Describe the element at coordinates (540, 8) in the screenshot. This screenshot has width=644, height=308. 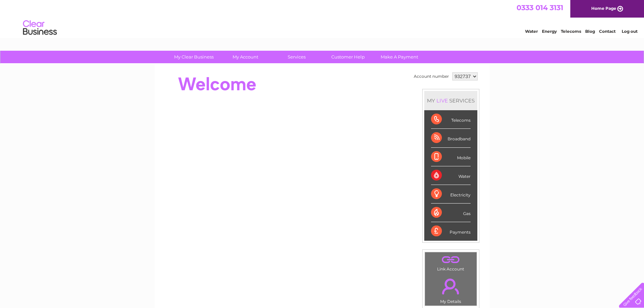
I see `span: 0333 014 3131` at that location.